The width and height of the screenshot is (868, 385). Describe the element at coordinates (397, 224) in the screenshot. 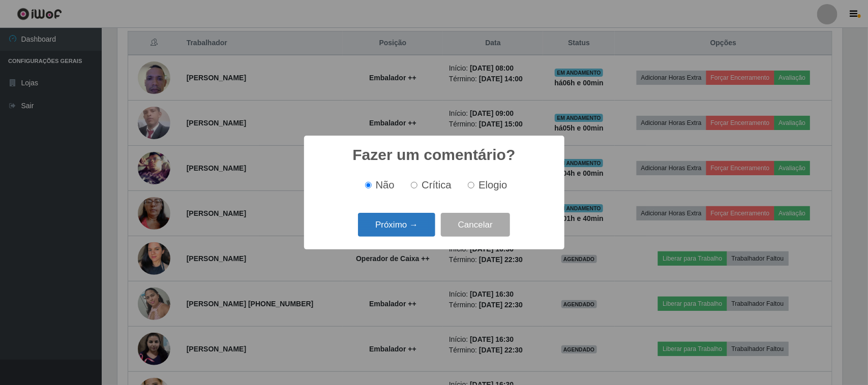

I see `button: Próximo →` at that location.